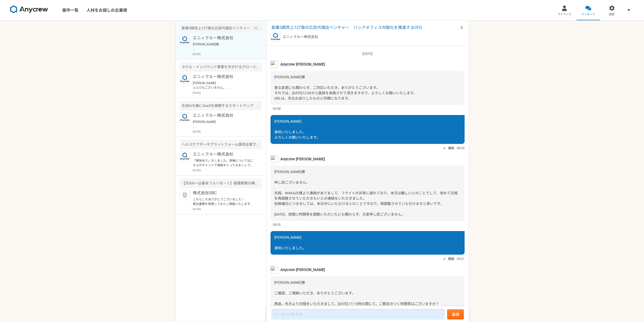 This screenshot has width=644, height=322. What do you see at coordinates (564, 14) in the screenshot?
I see `span: マイページ` at bounding box center [564, 14].